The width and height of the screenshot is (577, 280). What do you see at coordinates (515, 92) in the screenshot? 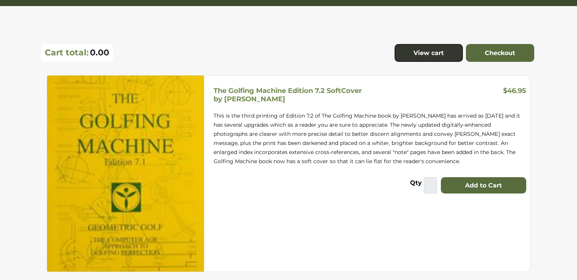
I see `h3: $46.95` at bounding box center [515, 92].